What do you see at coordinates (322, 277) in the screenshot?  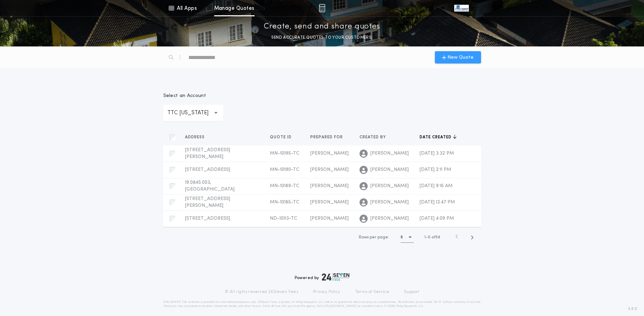 I see `div: Powered by` at bounding box center [322, 277].